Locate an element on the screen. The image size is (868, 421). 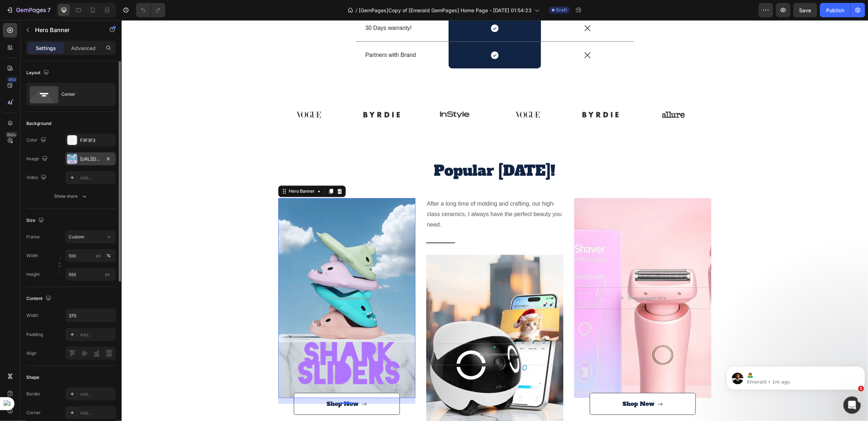
div: Size is located at coordinates (36, 221).